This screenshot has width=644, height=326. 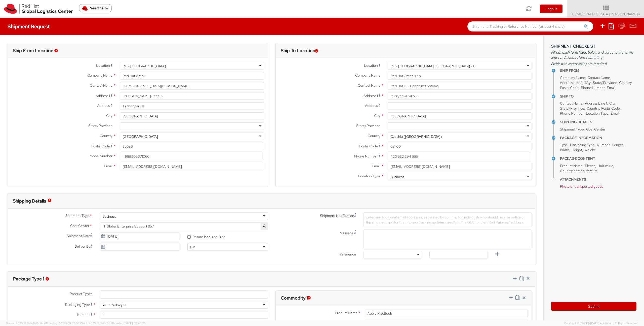 What do you see at coordinates (193, 247) in the screenshot?
I see `div: PM` at bounding box center [193, 247].